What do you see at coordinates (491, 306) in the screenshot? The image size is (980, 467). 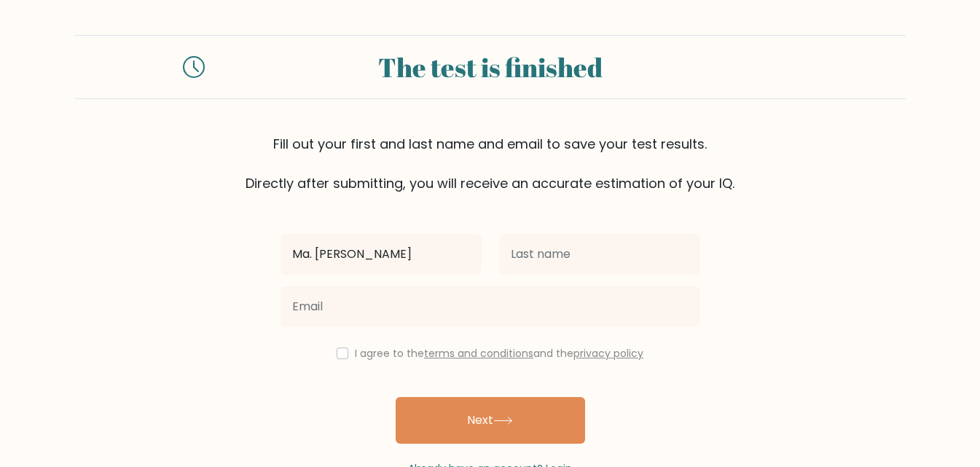 I see `input: Email` at bounding box center [491, 306].